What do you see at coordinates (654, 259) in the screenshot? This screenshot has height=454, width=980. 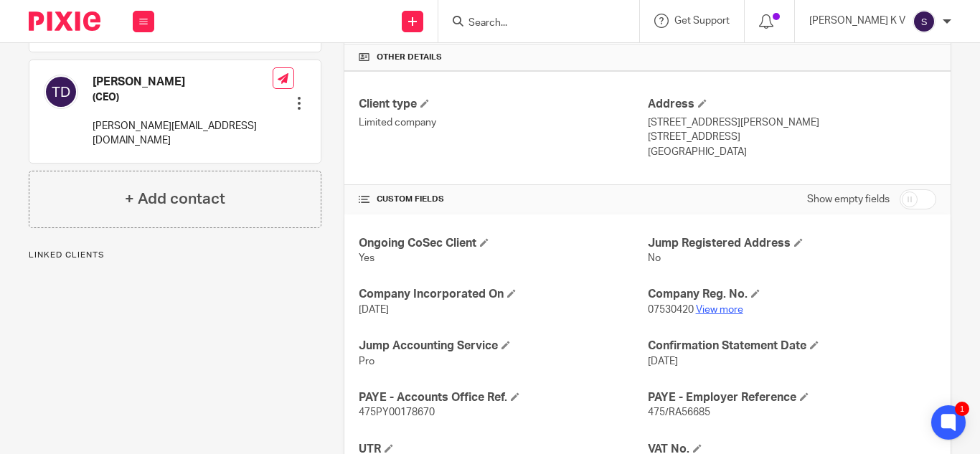 I see `span: No` at bounding box center [654, 259].